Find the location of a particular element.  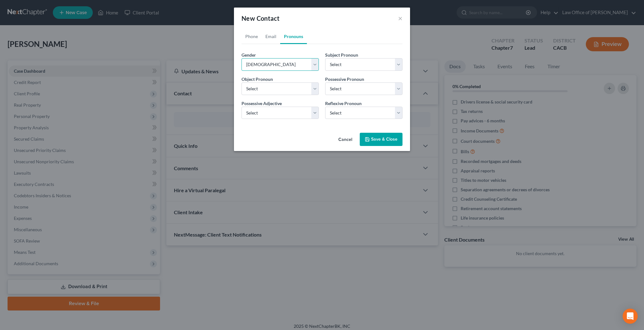

span: Gender is located at coordinates (249, 55).